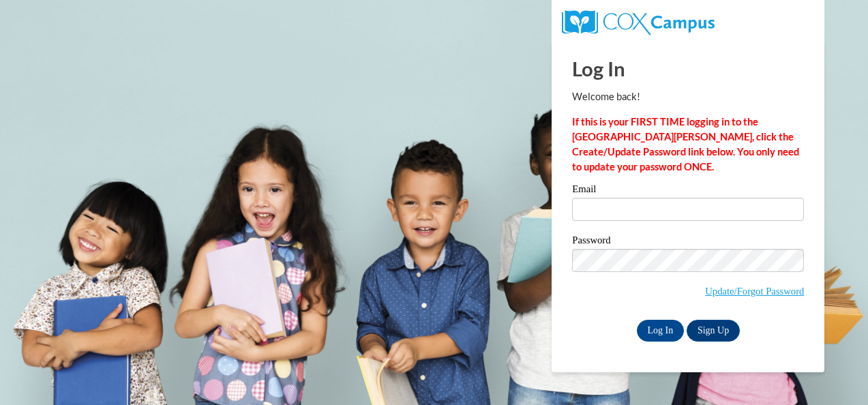  Describe the element at coordinates (754, 291) in the screenshot. I see `a: Update/Forgot Password` at that location.